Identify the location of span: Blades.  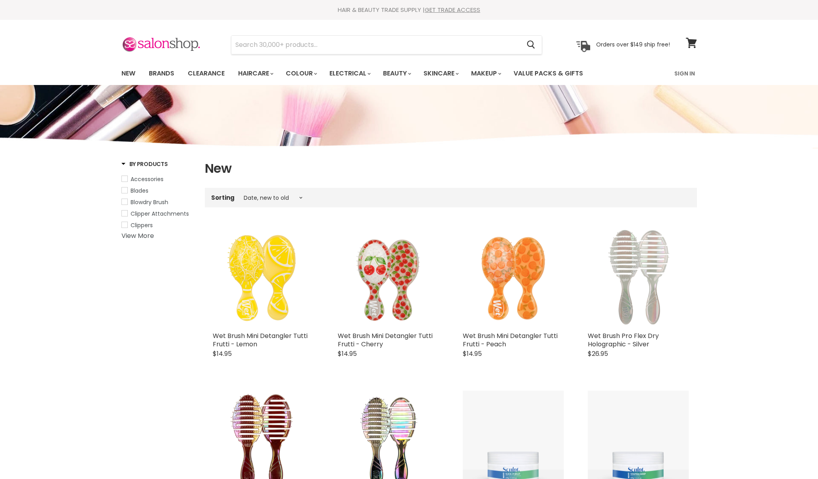
(139, 190).